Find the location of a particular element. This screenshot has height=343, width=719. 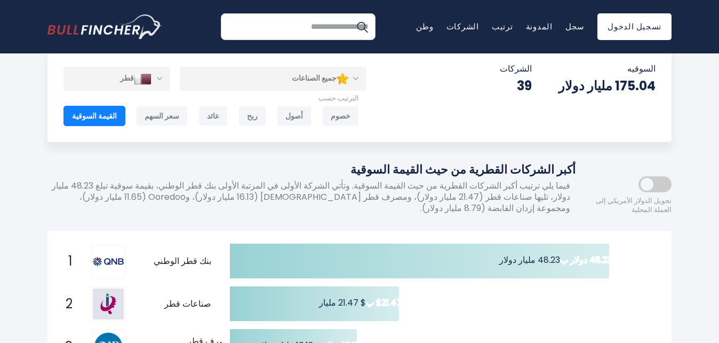

a: سجل is located at coordinates (575, 26).